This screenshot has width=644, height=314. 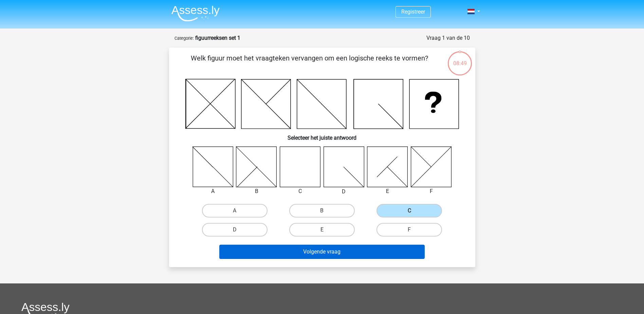 I want to click on small: Categorie:, so click(x=184, y=38).